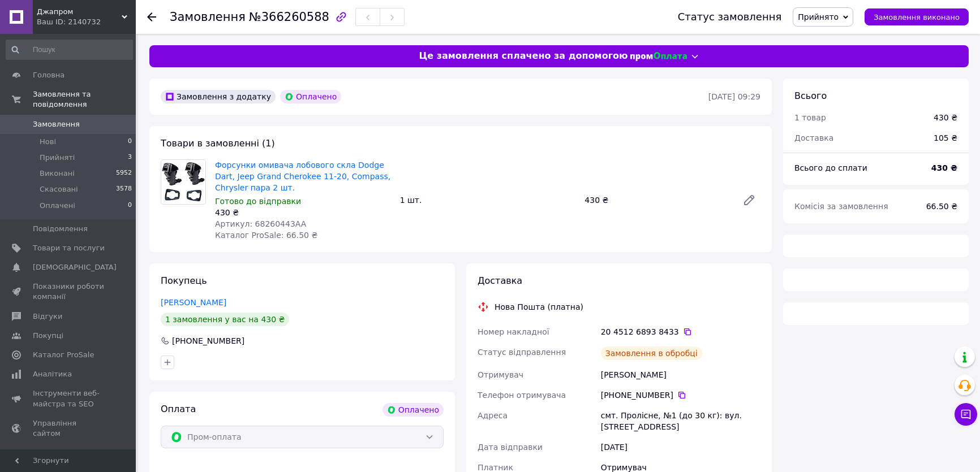 This screenshot has width=980, height=472. I want to click on span: Оплата, so click(178, 408).